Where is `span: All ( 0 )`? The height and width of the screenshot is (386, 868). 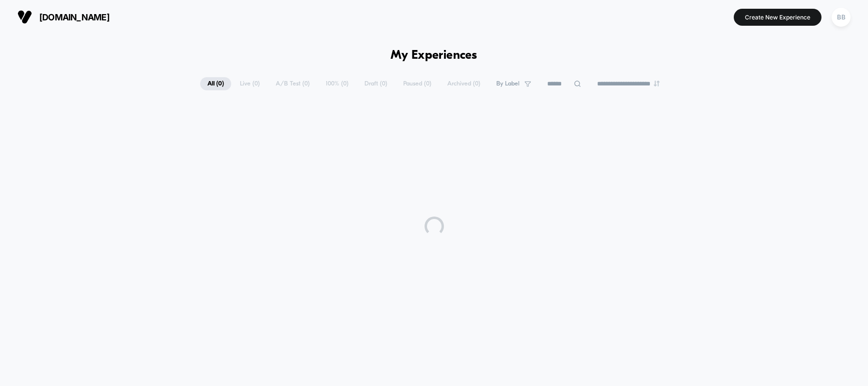
span: All ( 0 ) is located at coordinates (216, 83).